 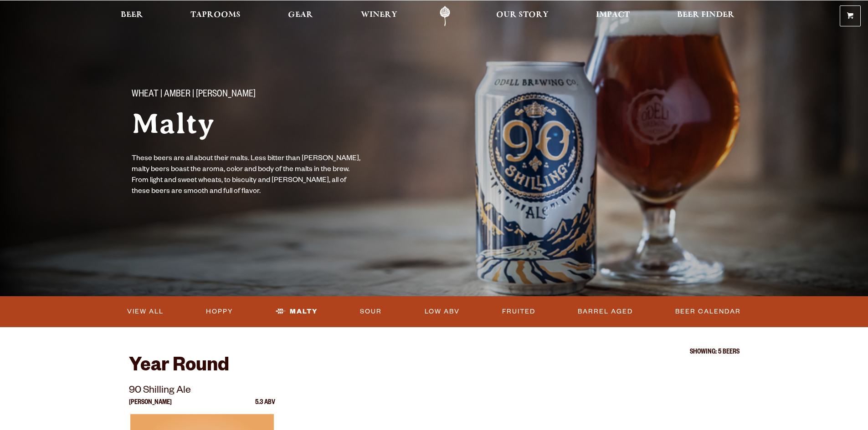 What do you see at coordinates (132, 15) in the screenshot?
I see `span: Beer` at bounding box center [132, 15].